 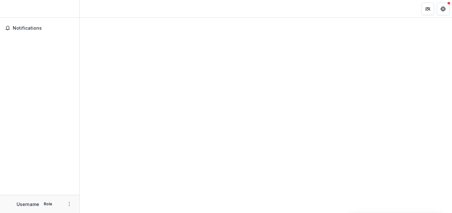 I want to click on button: Partners, so click(x=428, y=9).